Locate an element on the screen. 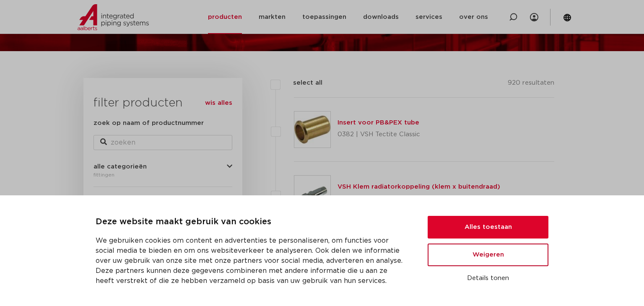 Image resolution: width=644 pixels, height=306 pixels. button: Alles toestaan is located at coordinates (488, 227).